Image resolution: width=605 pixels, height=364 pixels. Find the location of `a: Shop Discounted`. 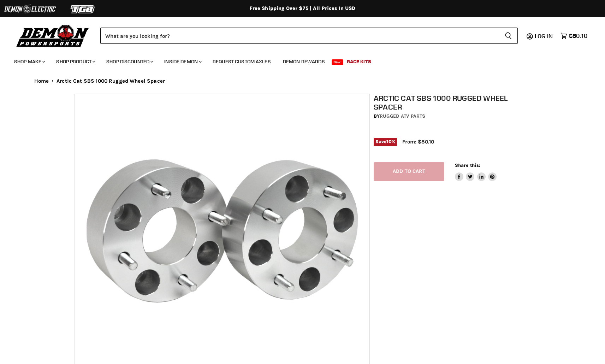

a: Shop Discounted is located at coordinates (129, 61).